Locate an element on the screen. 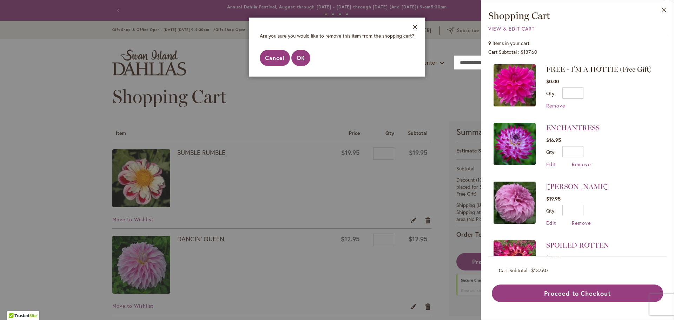  img: I'M A HOTTIE (Free Gift) is located at coordinates (515, 85).